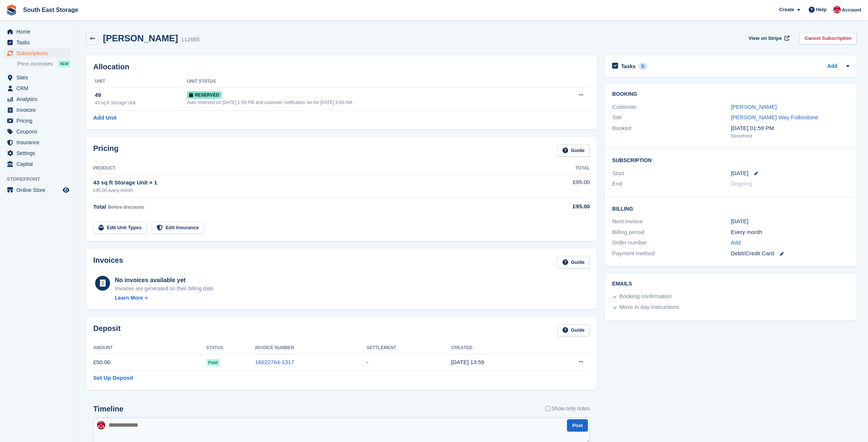 This screenshot has width=868, height=442. Describe the element at coordinates (107, 330) in the screenshot. I see `h2: Deposit` at that location.